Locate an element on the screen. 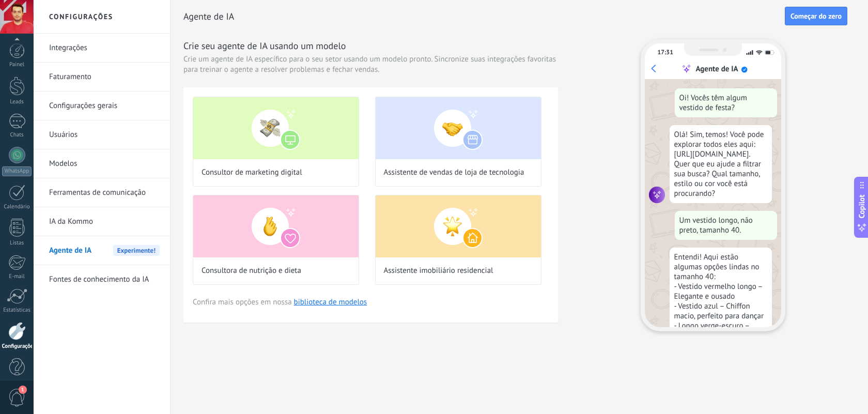  div: 17:31 is located at coordinates (665, 52).